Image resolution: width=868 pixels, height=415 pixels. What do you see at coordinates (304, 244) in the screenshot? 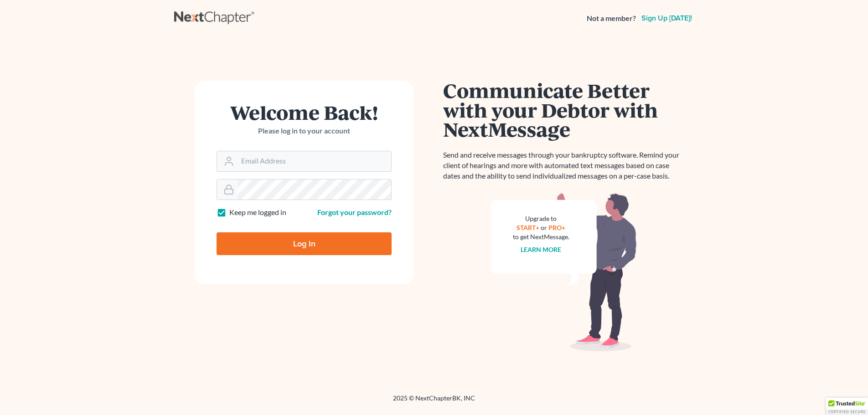
I see `input: Log In` at bounding box center [304, 244].